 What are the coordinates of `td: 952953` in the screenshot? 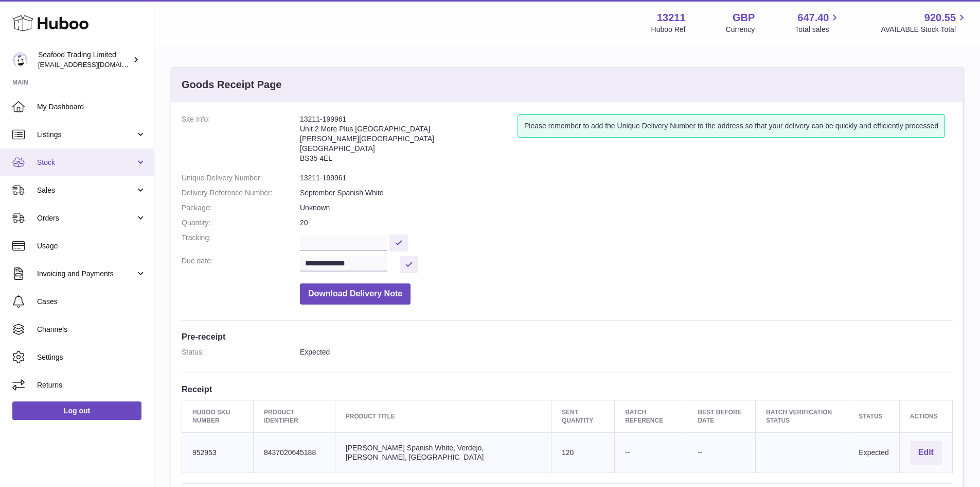 It's located at (218, 453).